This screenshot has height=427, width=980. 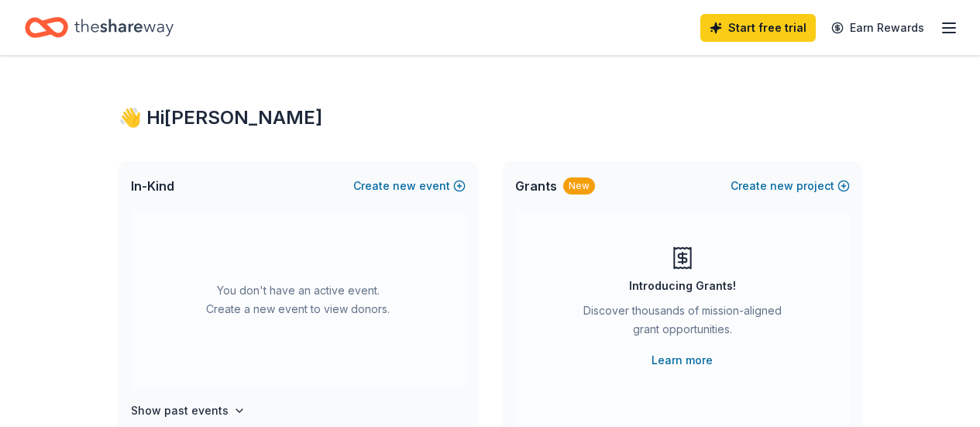 What do you see at coordinates (683, 286) in the screenshot?
I see `div: Introducing Grants!` at bounding box center [683, 286].